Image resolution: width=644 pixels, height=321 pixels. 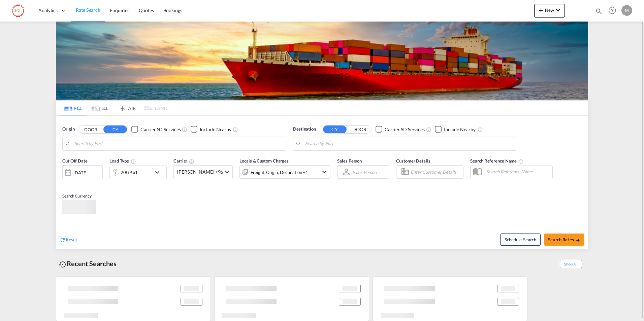 I want to click on span: Quotes, so click(x=146, y=10).